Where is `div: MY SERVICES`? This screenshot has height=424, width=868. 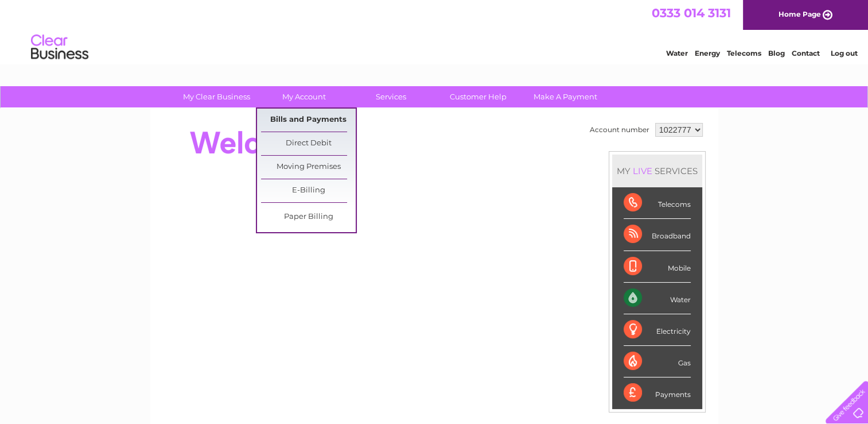
div: MY SERVICES is located at coordinates (657, 171).